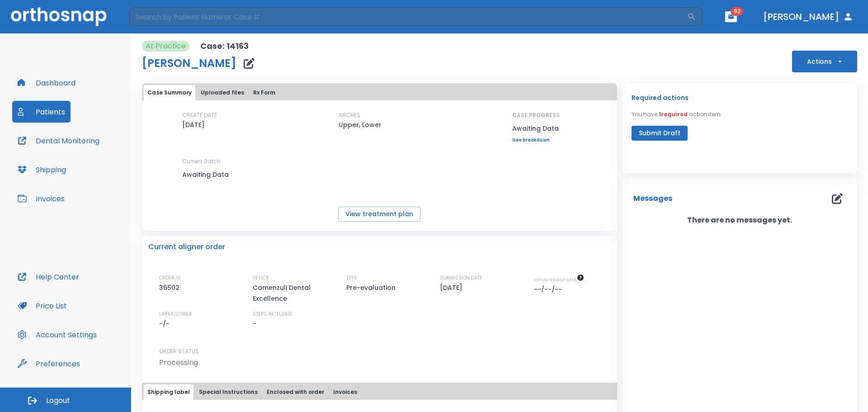 This screenshot has height=412, width=868. I want to click on p: Processing, so click(179, 363).